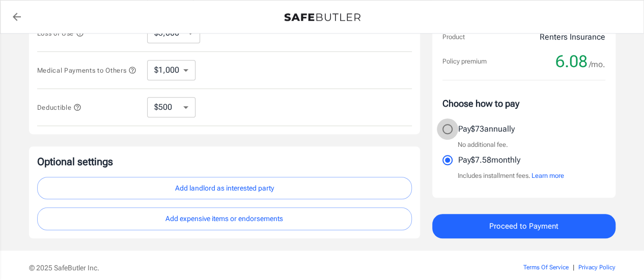 This screenshot has width=644, height=280. I want to click on span: 6.08, so click(572, 61).